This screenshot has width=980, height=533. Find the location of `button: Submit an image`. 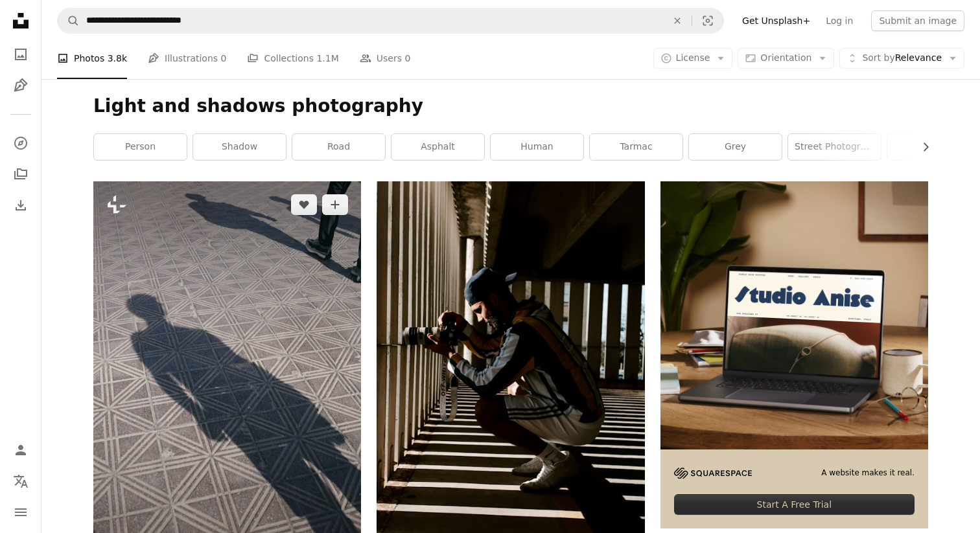

button: Submit an image is located at coordinates (917, 21).